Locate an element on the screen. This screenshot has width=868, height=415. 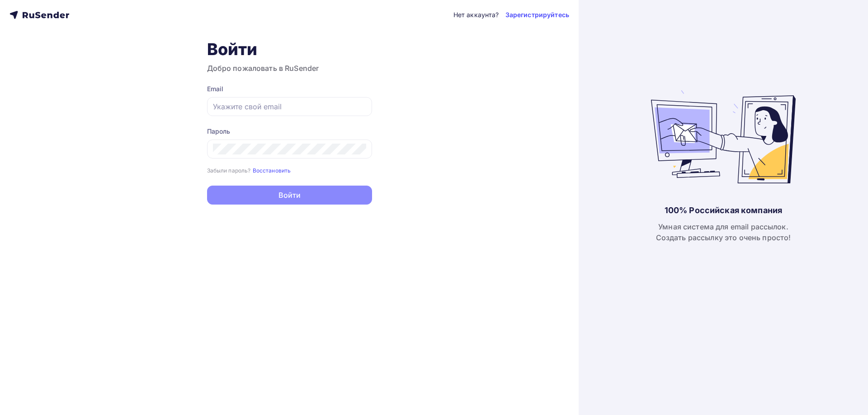
div: Email is located at coordinates (289, 89).